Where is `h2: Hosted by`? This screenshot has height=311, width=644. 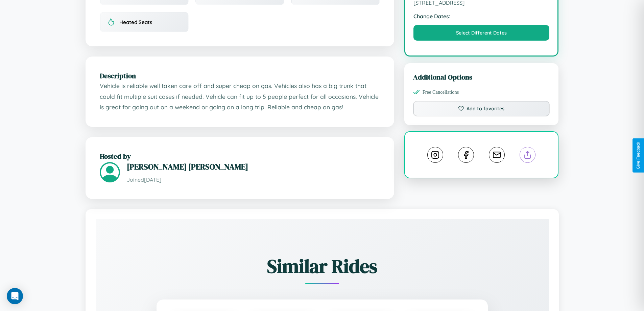
h2: Hosted by is located at coordinates (240, 156).